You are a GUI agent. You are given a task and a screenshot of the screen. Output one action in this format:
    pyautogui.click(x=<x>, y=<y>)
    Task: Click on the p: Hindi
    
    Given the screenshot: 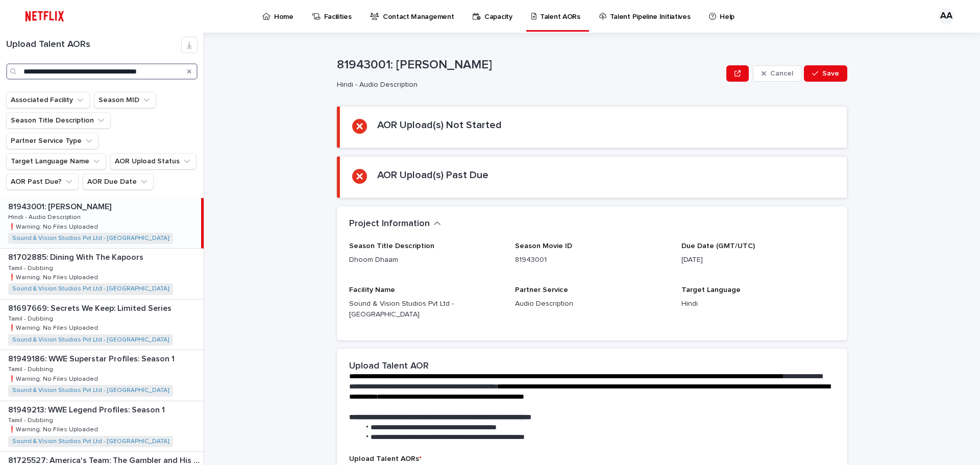 What is the action you would take?
    pyautogui.click(x=758, y=304)
    